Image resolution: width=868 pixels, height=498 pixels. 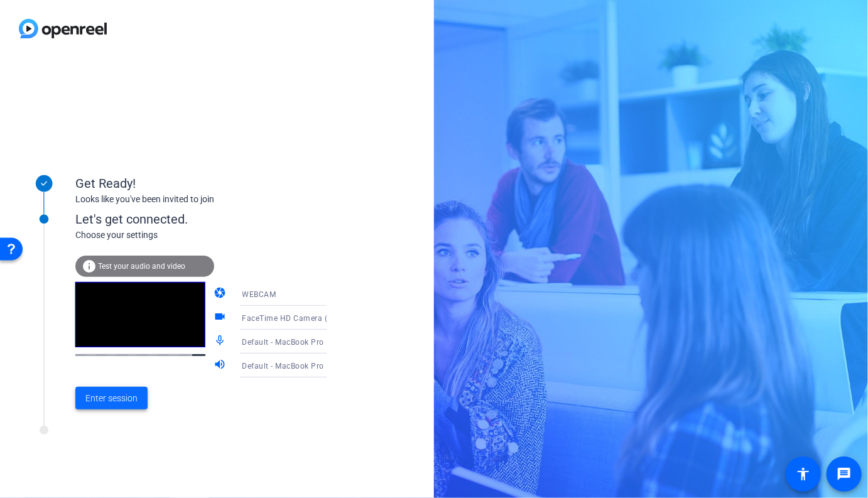 What do you see at coordinates (111, 398) in the screenshot?
I see `span: Enter session` at bounding box center [111, 398].